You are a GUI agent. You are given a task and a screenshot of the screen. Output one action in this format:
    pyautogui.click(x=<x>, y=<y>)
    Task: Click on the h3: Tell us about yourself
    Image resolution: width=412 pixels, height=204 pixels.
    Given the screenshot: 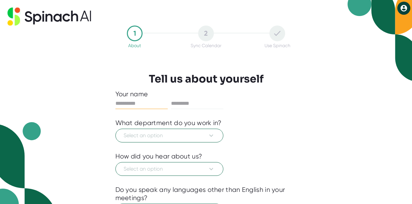 What is the action you would take?
    pyautogui.click(x=206, y=79)
    